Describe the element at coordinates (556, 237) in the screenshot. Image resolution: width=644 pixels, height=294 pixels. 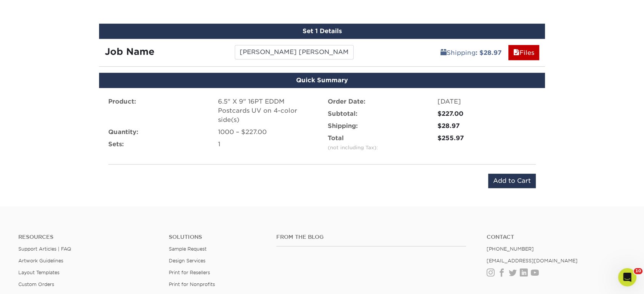
I see `h4: Contact` at that location.